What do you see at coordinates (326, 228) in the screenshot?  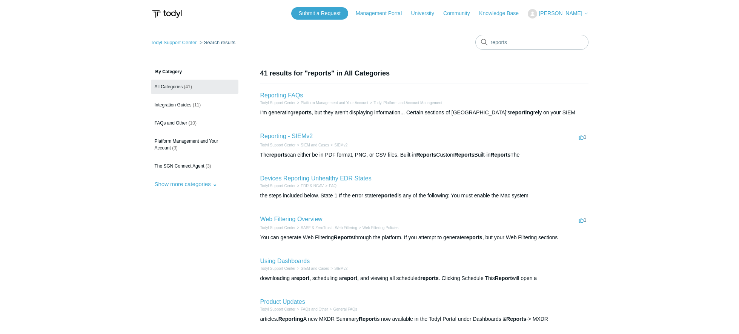 I see `li: SASE & ZeroTrust - Web Filtering` at bounding box center [326, 228].